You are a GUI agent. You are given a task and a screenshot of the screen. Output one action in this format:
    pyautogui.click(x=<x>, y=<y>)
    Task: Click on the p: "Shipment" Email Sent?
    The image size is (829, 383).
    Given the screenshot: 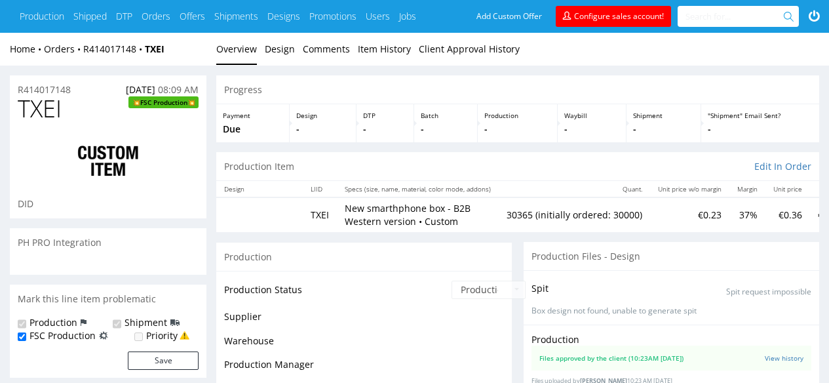 What is the action you would take?
    pyautogui.click(x=760, y=115)
    